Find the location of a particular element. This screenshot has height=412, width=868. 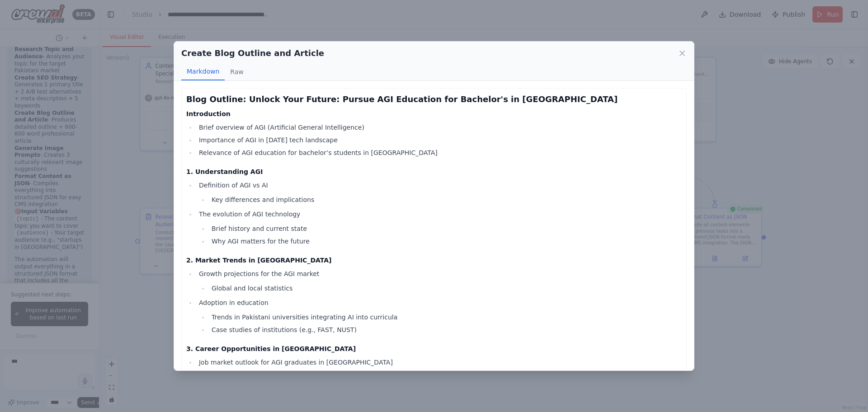

li: Brief overview of AGI (Artificial General Intelligence) is located at coordinates (439, 127).